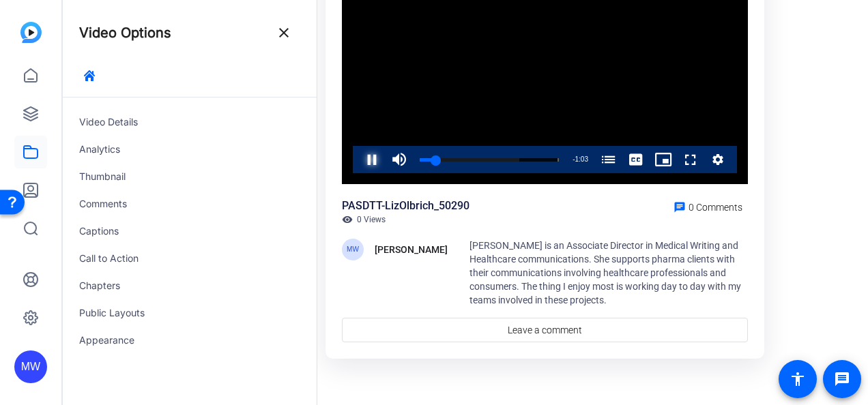 This screenshot has width=868, height=405. I want to click on span: 0 Comments, so click(715, 207).